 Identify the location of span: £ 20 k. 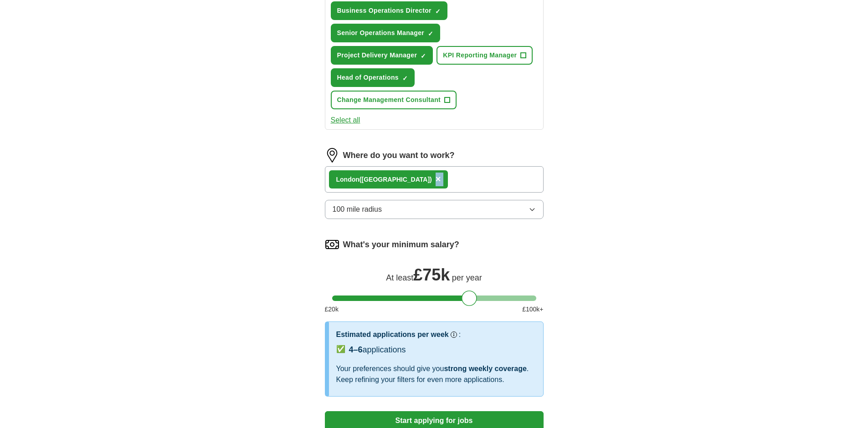
(332, 309).